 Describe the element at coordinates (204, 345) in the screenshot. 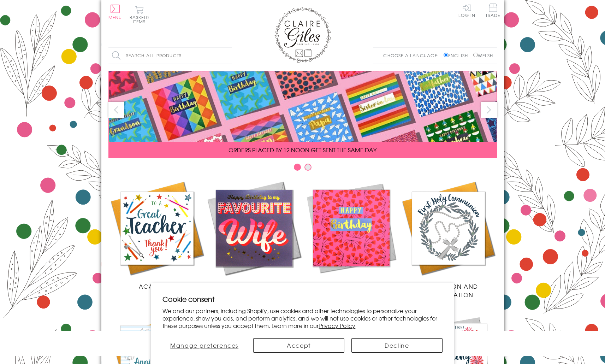

I see `button: Manage preferences` at that location.